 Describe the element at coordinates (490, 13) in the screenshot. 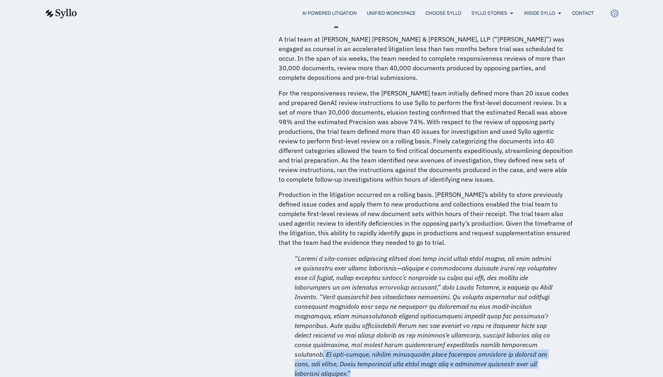

I see `a: Syllo Stories` at that location.